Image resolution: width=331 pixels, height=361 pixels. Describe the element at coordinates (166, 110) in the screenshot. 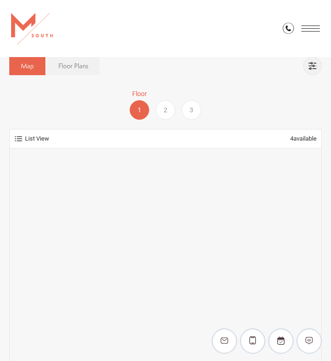

I see `span: 2` at that location.